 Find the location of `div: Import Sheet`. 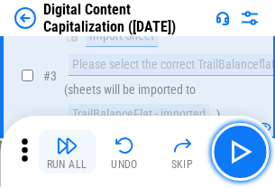

div: Import Sheet is located at coordinates (122, 36).